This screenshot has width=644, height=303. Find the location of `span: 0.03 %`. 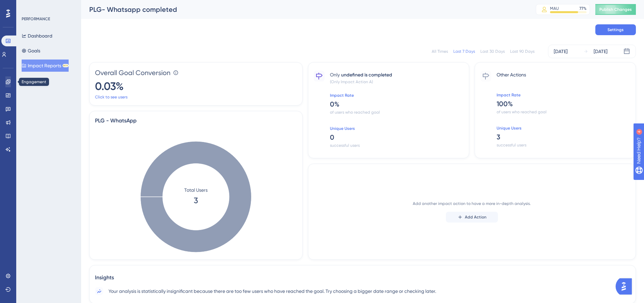

span: 0.03 % is located at coordinates (196, 86).